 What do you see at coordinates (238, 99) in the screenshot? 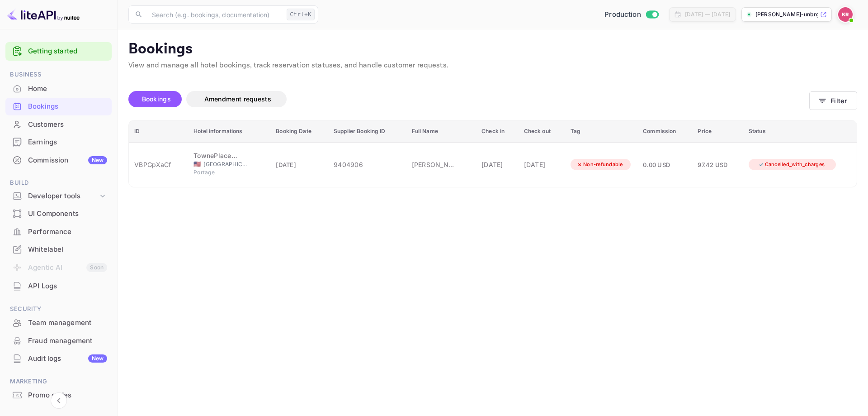
I see `span: Amendment requests` at bounding box center [238, 99].